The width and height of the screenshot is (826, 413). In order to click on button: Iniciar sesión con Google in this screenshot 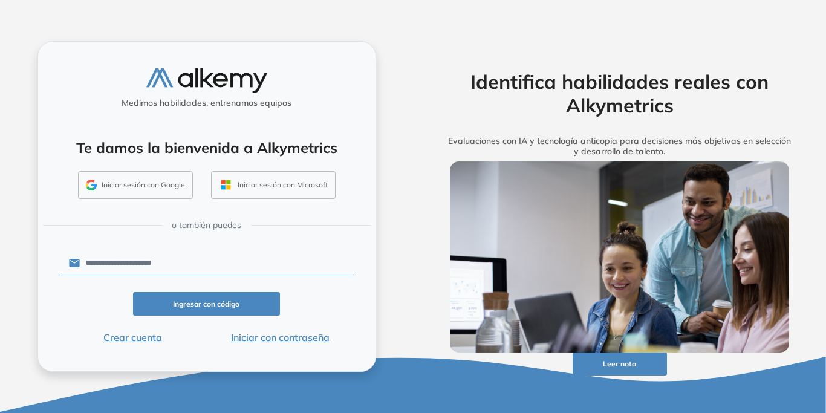, I will do `click(135, 185)`.